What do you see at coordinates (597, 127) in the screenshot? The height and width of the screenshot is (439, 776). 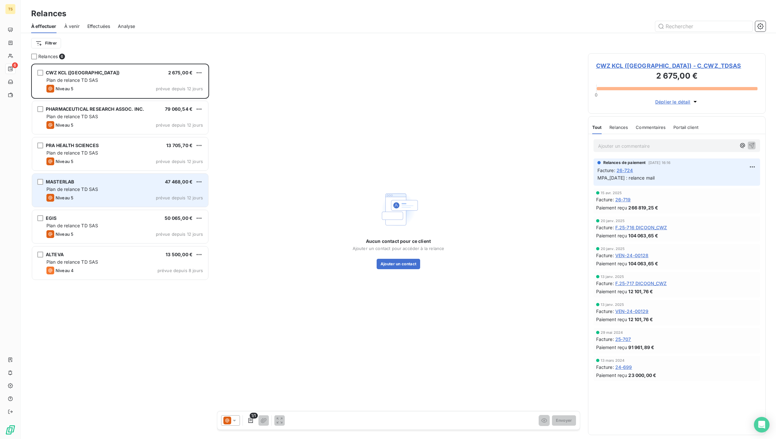 I see `span: Tout` at bounding box center [597, 127].